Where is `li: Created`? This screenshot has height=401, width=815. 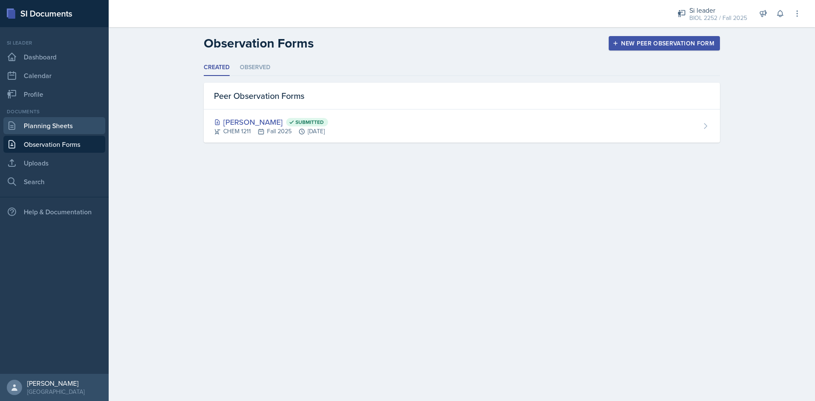
li: Created is located at coordinates (217, 68).